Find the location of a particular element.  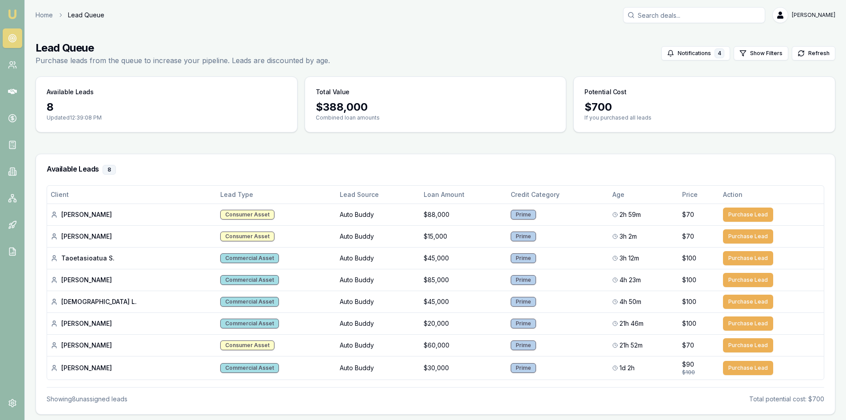

h1: Lead Queue is located at coordinates (182, 48).